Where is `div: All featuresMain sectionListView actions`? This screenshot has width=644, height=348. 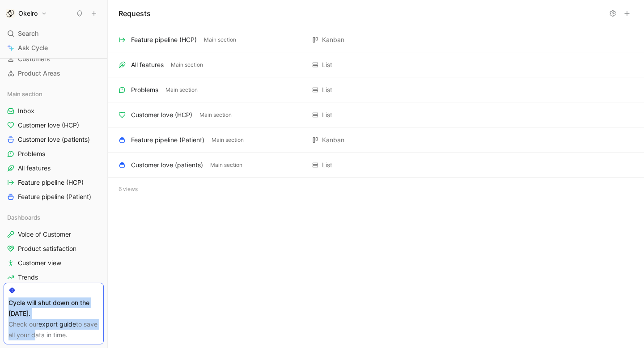 div: All featuresMain sectionListView actions is located at coordinates (375, 65).